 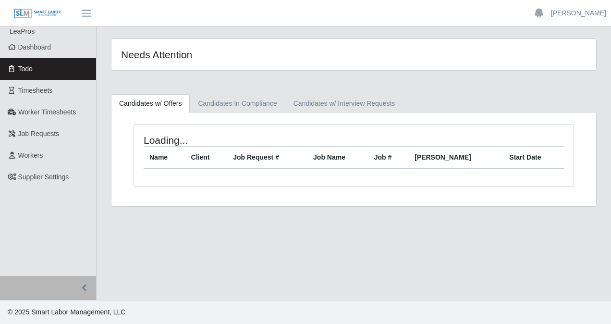 I want to click on span: Timesheets, so click(x=36, y=90).